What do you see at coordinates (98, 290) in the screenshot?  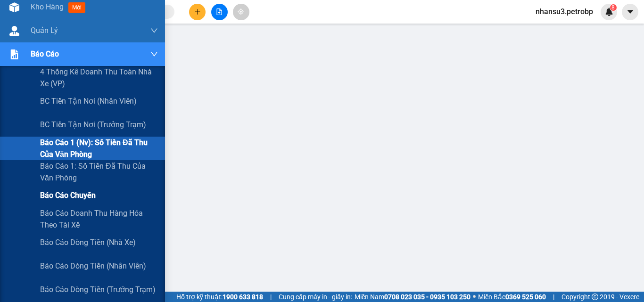 I see `span: Báo cáo dòng tiền (trưởng trạm)` at bounding box center [98, 290].